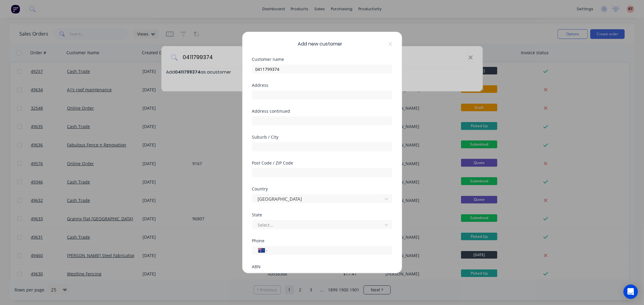  Describe the element at coordinates (322, 111) in the screenshot. I see `div: Address continued` at that location.